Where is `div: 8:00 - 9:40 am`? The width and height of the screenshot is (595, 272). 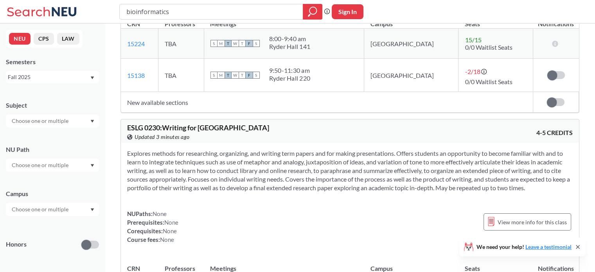 div: 8:00 - 9:40 am is located at coordinates (290, 39).